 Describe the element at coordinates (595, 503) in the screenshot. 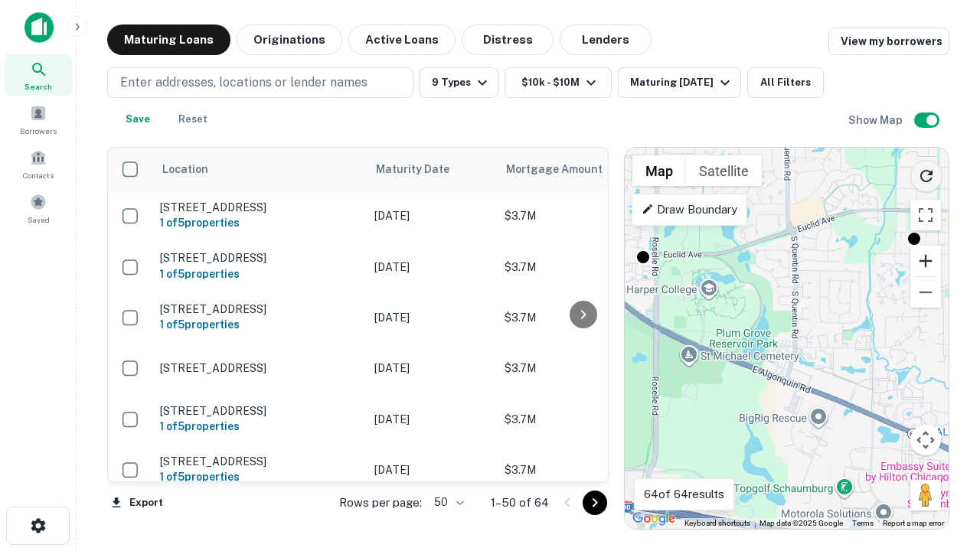

I see `button: Go to next page` at that location.